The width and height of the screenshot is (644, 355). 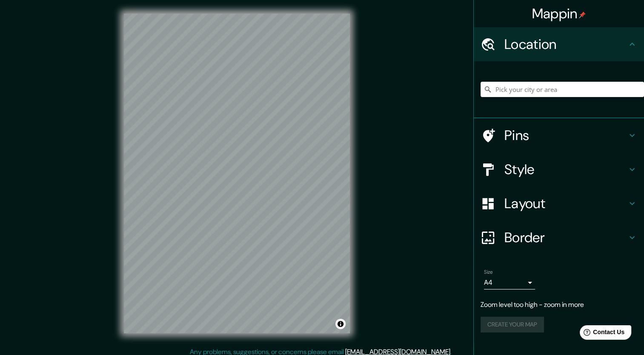 What do you see at coordinates (40, 10) in the screenshot?
I see `span: Contact Us` at bounding box center [40, 10].